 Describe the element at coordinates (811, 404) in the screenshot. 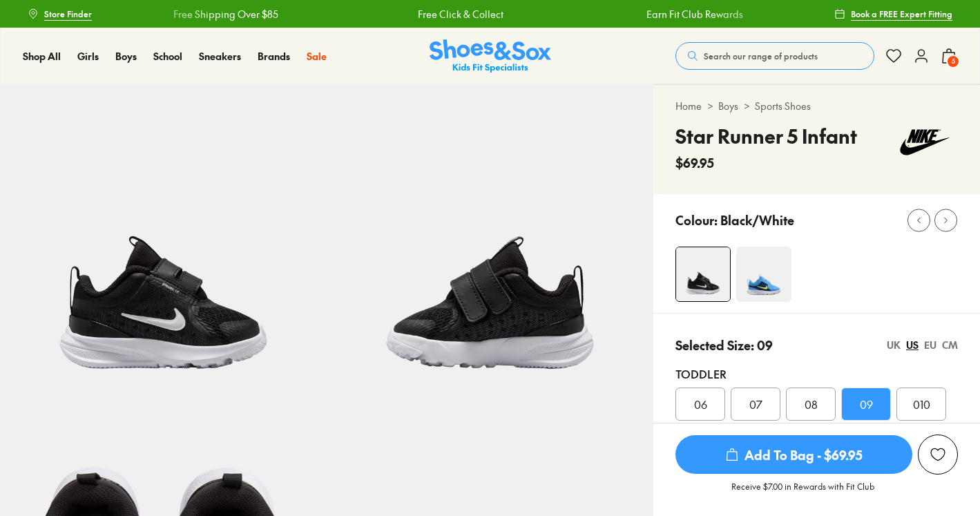

I see `span: 08` at that location.